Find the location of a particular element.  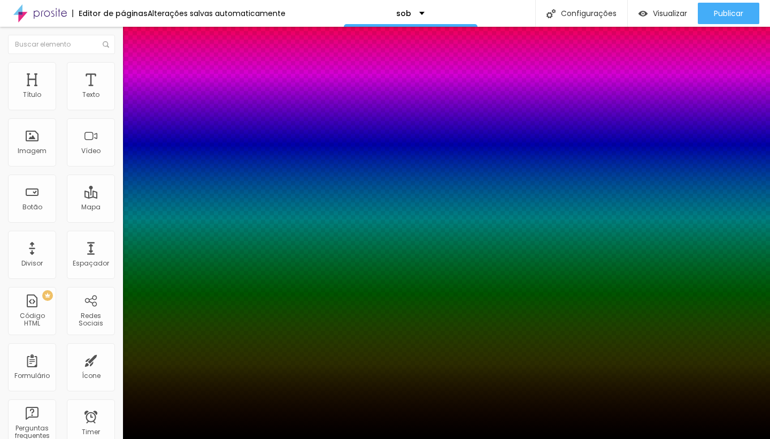

div: Botão is located at coordinates (32, 207).